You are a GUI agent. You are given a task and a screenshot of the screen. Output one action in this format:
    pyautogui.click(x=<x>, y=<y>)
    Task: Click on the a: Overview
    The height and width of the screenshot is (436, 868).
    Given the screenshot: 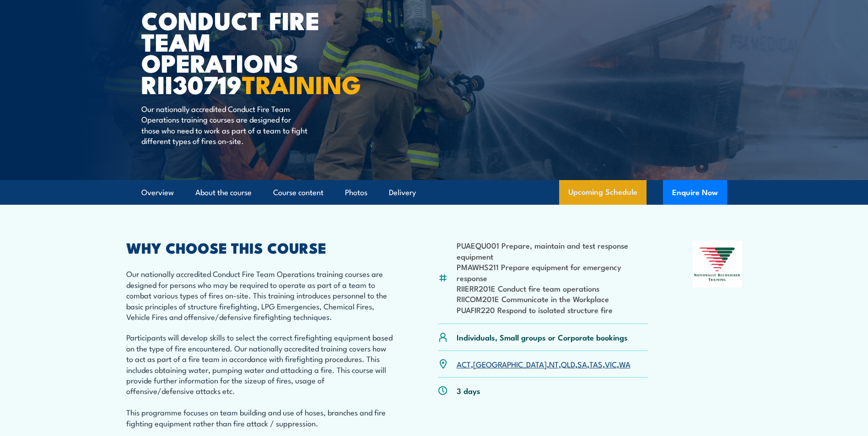 What is the action you would take?
    pyautogui.click(x=157, y=192)
    